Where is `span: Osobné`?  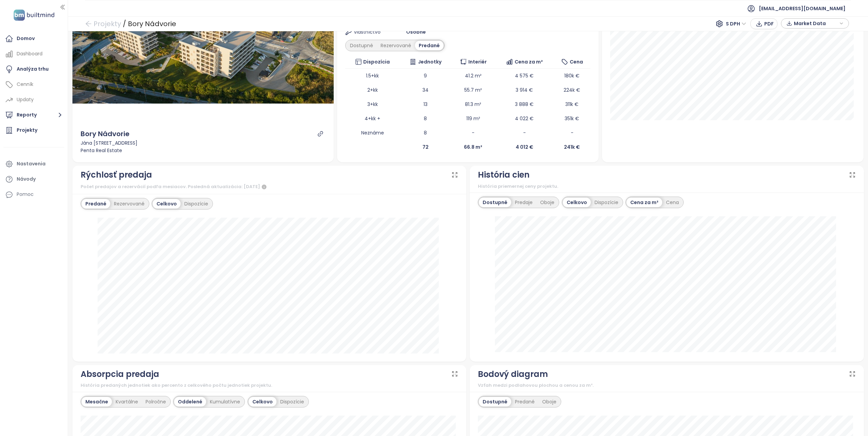 span: Osobné is located at coordinates (416, 32).